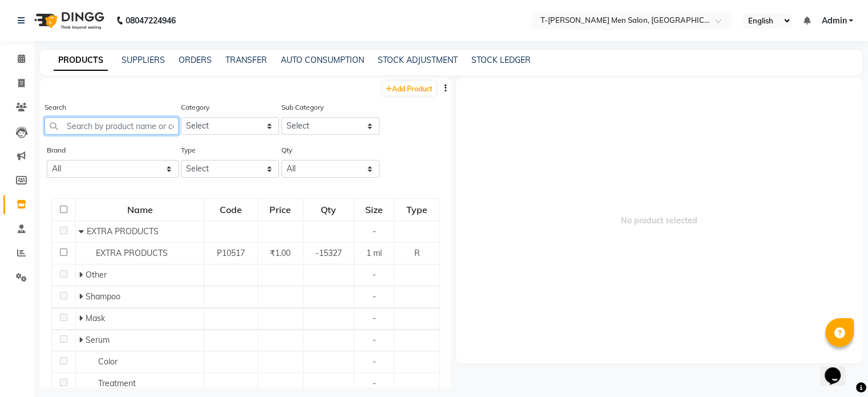 Image resolution: width=868 pixels, height=397 pixels. Describe the element at coordinates (231, 209) in the screenshot. I see `div: Code` at that location.